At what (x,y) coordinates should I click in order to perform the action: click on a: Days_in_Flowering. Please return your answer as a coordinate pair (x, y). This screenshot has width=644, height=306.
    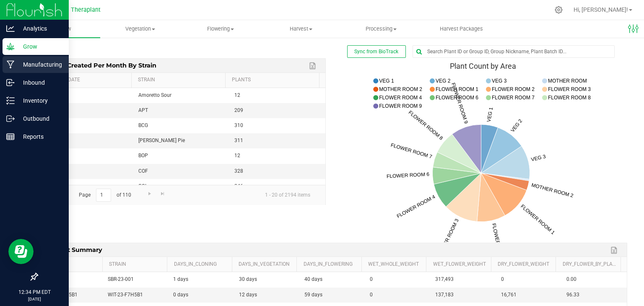
    Looking at the image, I should click on (331, 264).